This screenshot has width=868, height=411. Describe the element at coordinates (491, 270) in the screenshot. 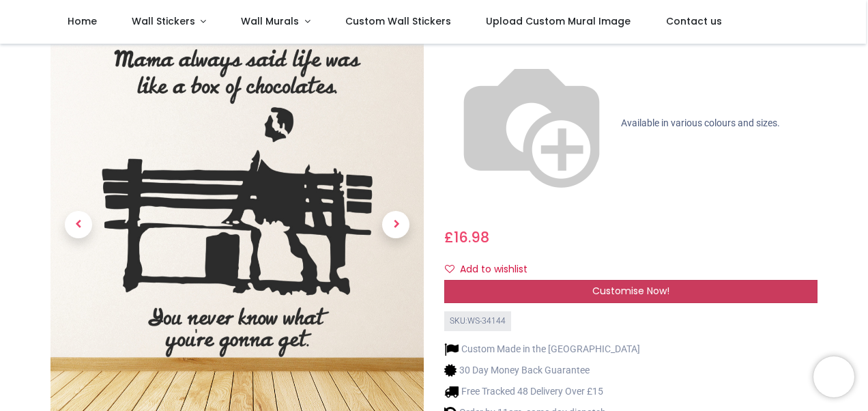

I see `button: Add to wishlistAdd to wishlist` at that location.